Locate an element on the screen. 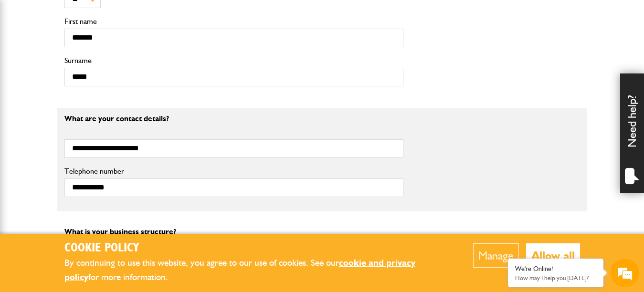 This screenshot has height=292, width=644. img: d_20077148190_company_1631870298795_20077148190 is located at coordinates (28, 59).